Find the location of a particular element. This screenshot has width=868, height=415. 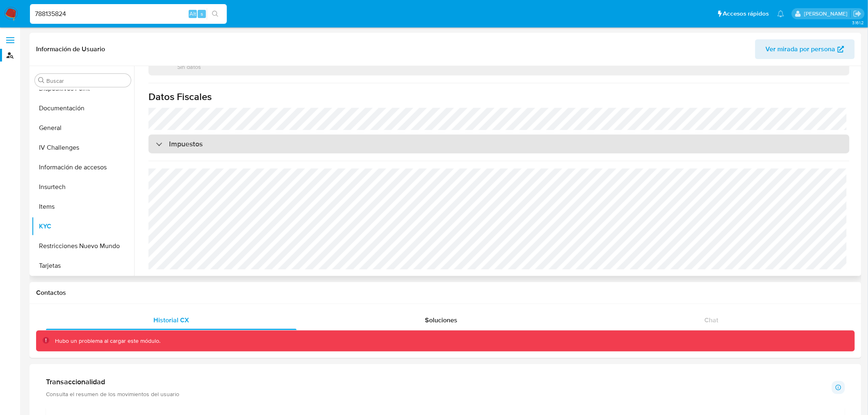

h1: Datos Fiscales is located at coordinates (499, 97).